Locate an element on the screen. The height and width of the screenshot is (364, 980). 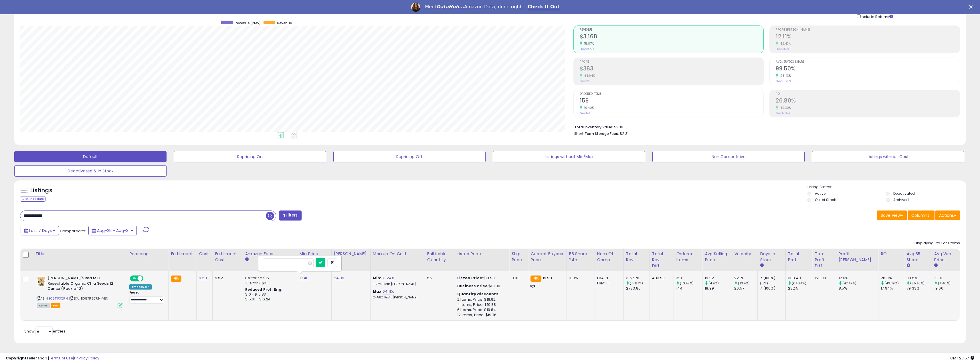
div: Avg Win Price is located at coordinates (945, 257).